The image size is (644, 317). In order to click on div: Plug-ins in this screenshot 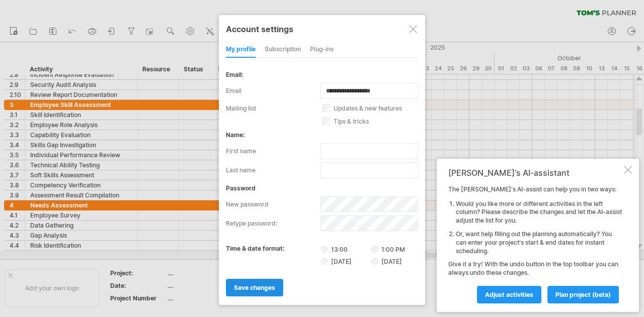, I will do `click(321, 50)`.